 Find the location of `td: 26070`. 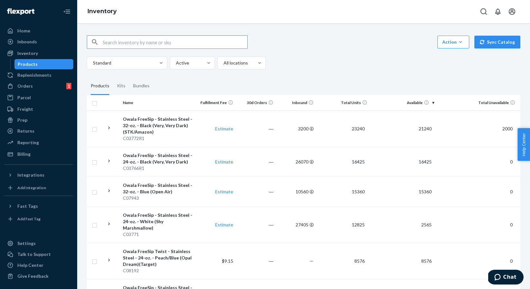

td: 26070 is located at coordinates (296, 162).